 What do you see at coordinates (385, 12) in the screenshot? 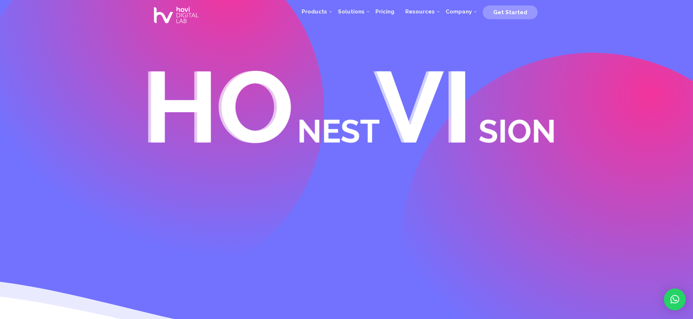
I see `span: Pricing` at bounding box center [385, 12].